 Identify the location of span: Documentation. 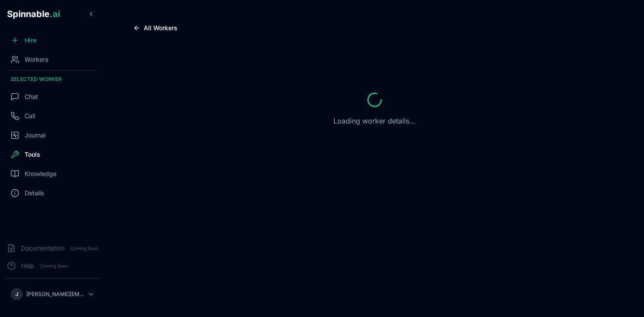
(43, 248).